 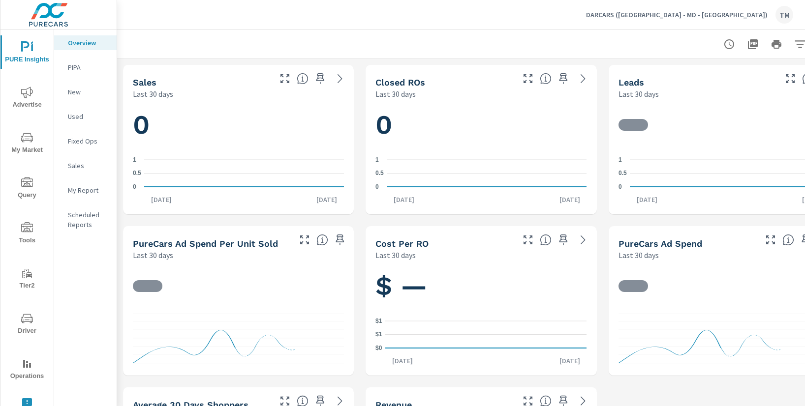 What do you see at coordinates (85, 67) in the screenshot?
I see `div: PIPA` at bounding box center [85, 67].